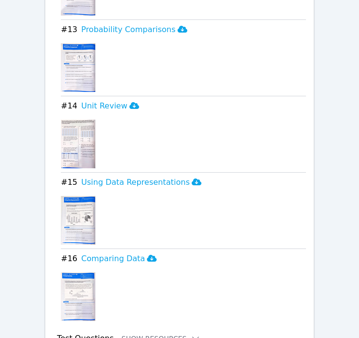  Describe the element at coordinates (183, 106) in the screenshot. I see `button: #14Unit Review` at that location.